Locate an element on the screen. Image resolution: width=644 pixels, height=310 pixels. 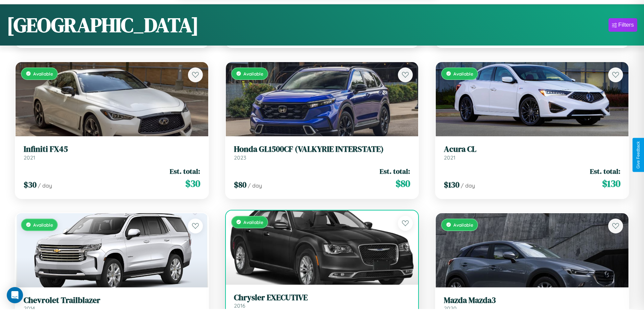
span: 2016 is located at coordinates (240, 306).